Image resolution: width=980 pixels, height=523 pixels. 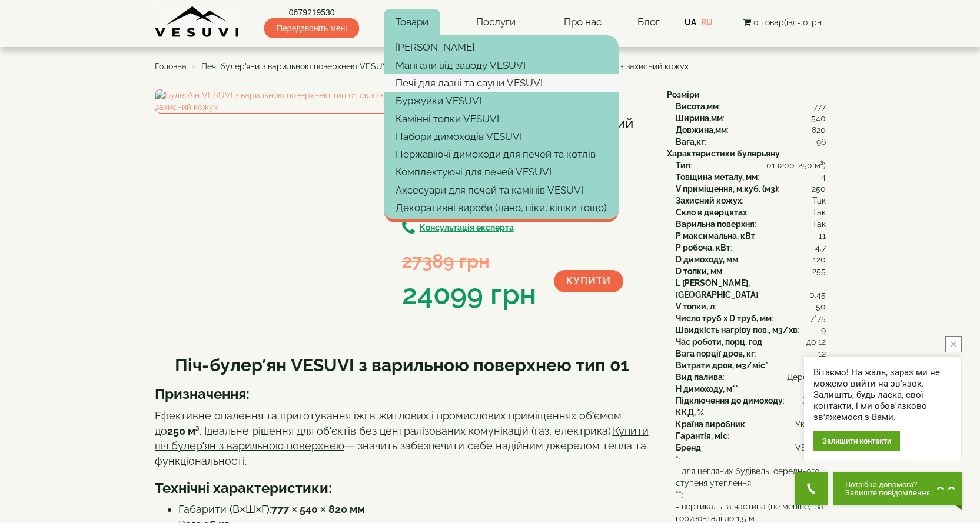 What do you see at coordinates (788, 22) in the screenshot?
I see `span: 0 товар(ів) - 0грн` at bounding box center [788, 22].